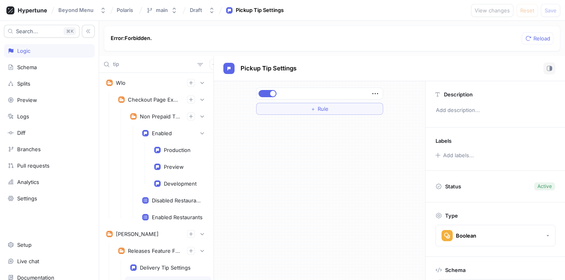 The height and width of the screenshot is (280, 565). What do you see at coordinates (70, 31) in the screenshot?
I see `div: K` at bounding box center [70, 31].